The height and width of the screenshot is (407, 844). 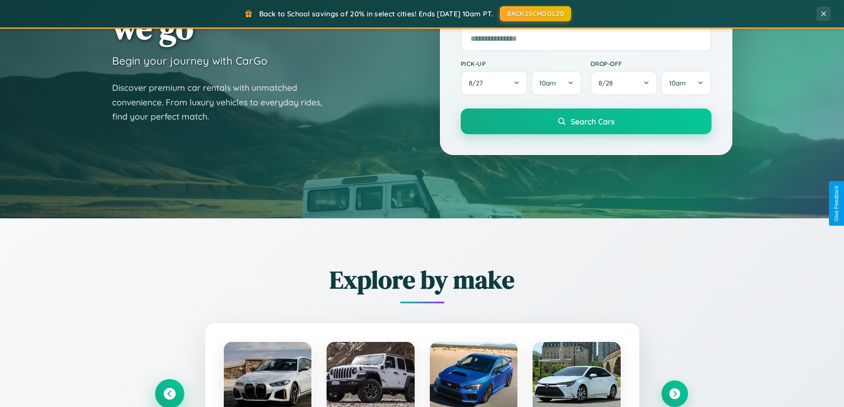 I want to click on p: Discover premium car rentals with unmatched convenience. From luxury vehicles to everyday rides, ..., so click(x=223, y=102).